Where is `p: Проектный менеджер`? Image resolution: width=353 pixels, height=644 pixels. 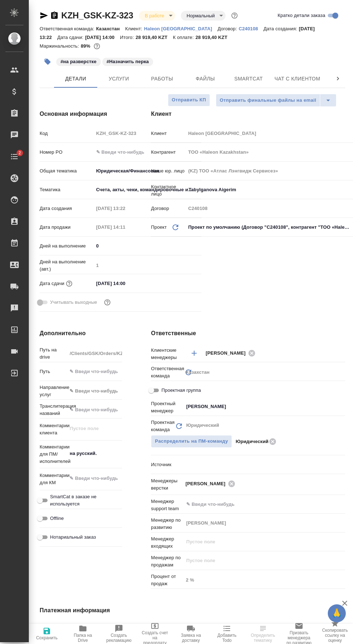
p: Проектный менеджер is located at coordinates (167, 407).